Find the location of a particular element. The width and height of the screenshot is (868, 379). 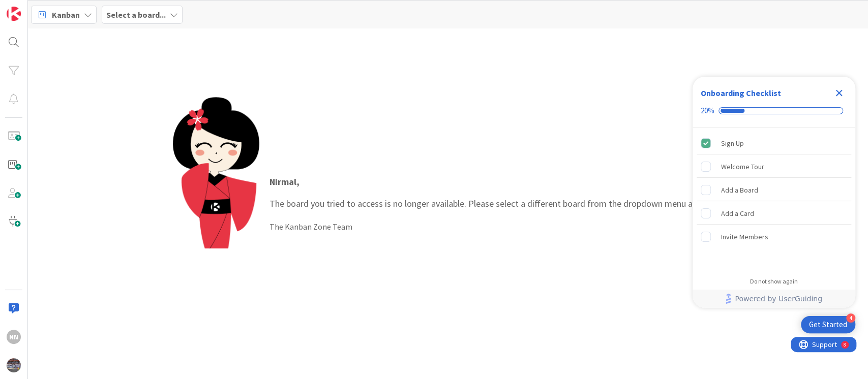

div: Sign Up is located at coordinates (732, 143).